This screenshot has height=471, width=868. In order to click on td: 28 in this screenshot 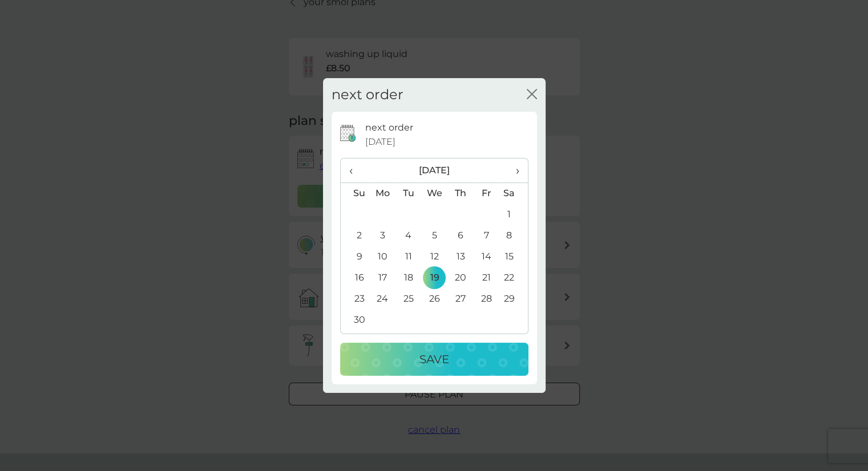, I will do `click(486, 299)`.